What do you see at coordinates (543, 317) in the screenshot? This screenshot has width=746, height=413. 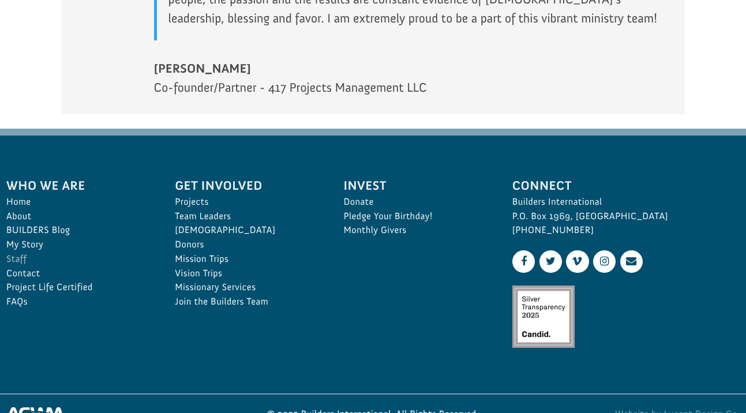 I see `img: Silver Transparency Rating for 2025 by Candid` at bounding box center [543, 317].